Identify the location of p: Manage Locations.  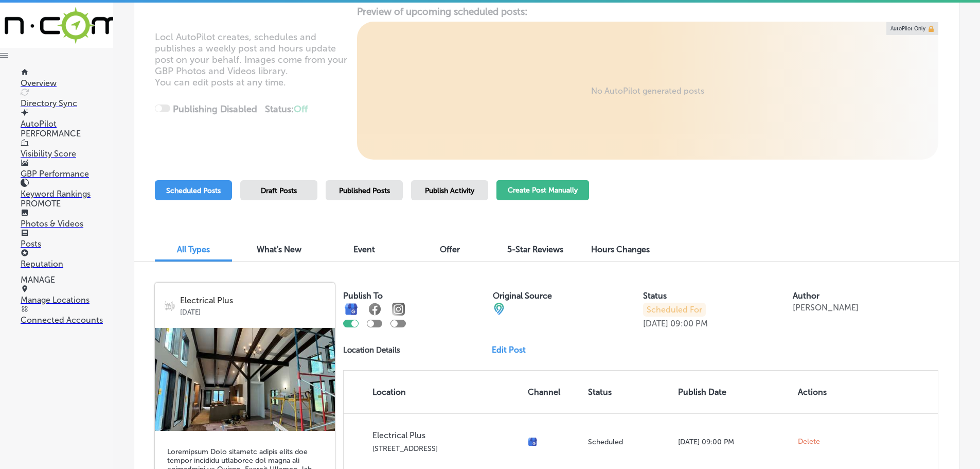
(67, 299).